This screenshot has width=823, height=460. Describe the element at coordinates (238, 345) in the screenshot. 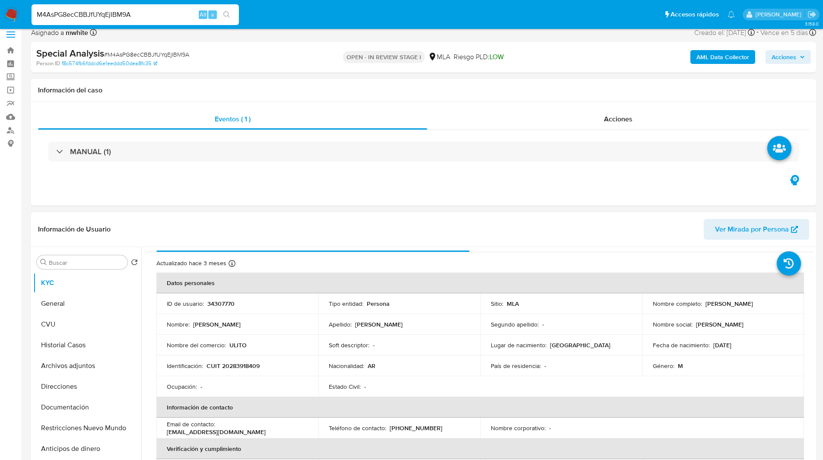

I see `p: ULITO` at that location.